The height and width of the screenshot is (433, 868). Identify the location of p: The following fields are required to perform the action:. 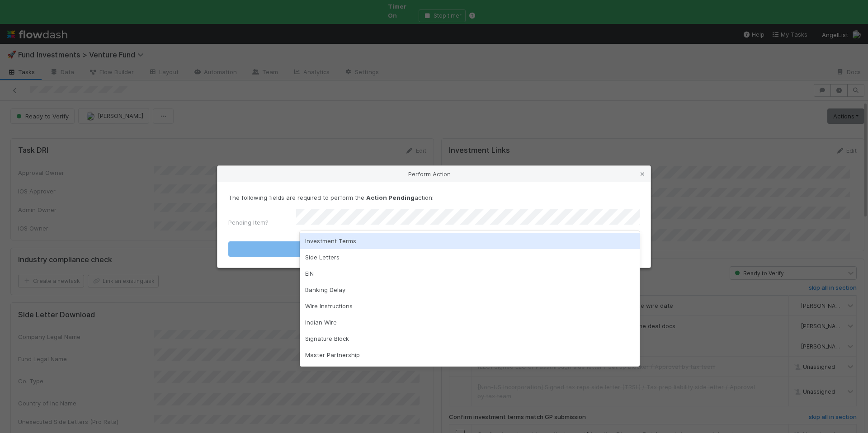
(434, 198).